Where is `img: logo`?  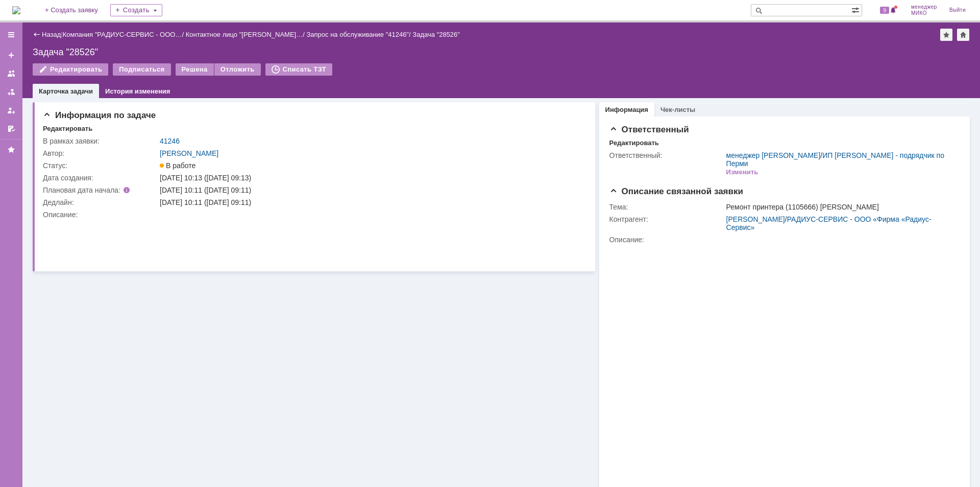 img: logo is located at coordinates (17, 10).